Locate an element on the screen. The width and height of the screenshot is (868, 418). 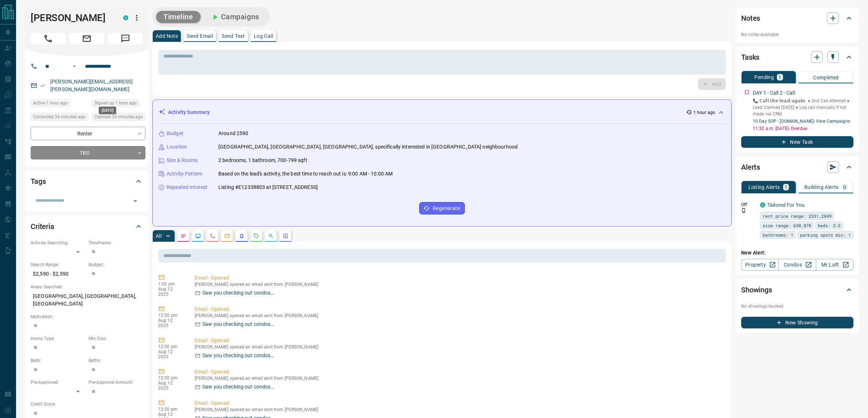
h2: Alerts is located at coordinates (751, 168).